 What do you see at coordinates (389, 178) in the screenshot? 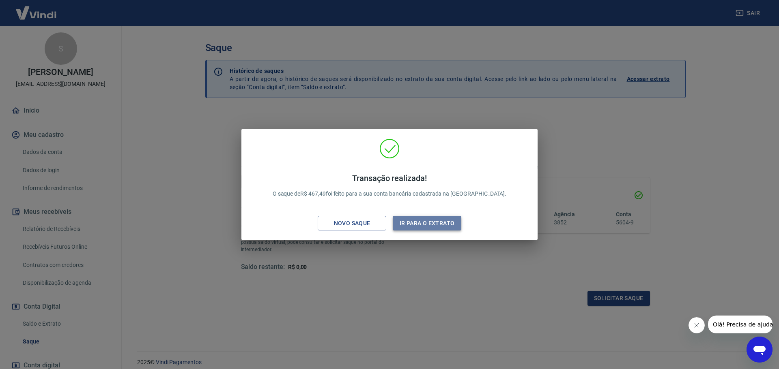
I see `h4: Transação realizada!` at bounding box center [389, 178].